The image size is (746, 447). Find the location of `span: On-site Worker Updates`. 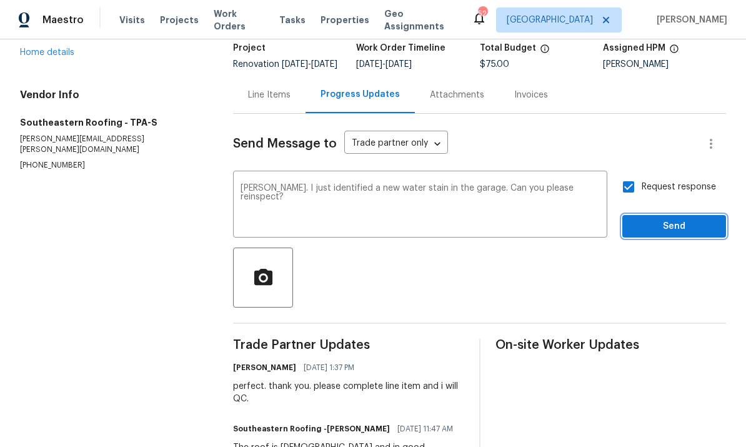

span: On-site Worker Updates is located at coordinates (611, 345).